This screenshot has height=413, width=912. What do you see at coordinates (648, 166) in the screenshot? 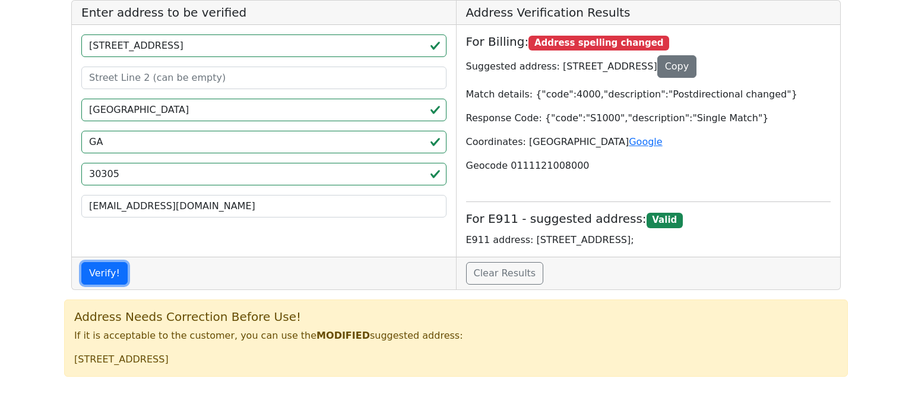
I see `p: Geocode 0111121008000` at bounding box center [648, 166].